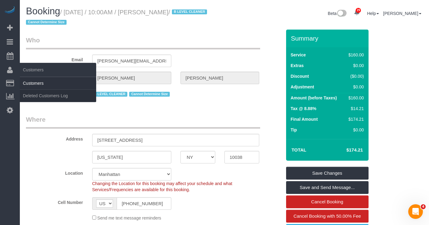 Image resolution: width=429 pixels, height=225 pixels. Describe the element at coordinates (10, 10) in the screenshot. I see `a: Automaid Logo` at that location.